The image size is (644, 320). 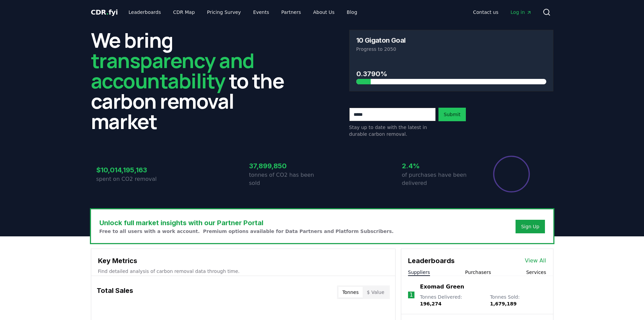 I want to click on span: CDR fyi, so click(x=105, y=12).